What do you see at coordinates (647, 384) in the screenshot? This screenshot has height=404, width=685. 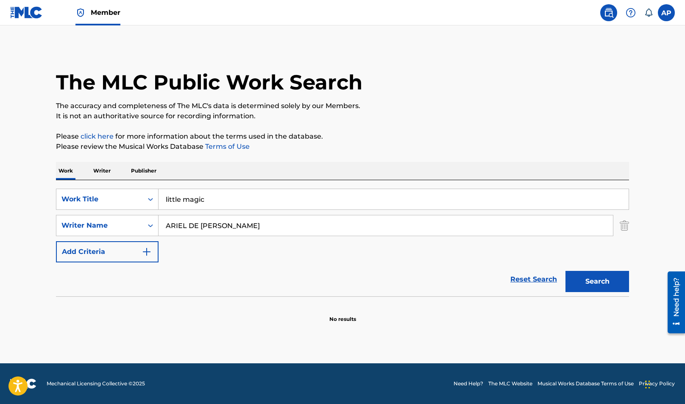 I see `div: Drag` at bounding box center [647, 384].